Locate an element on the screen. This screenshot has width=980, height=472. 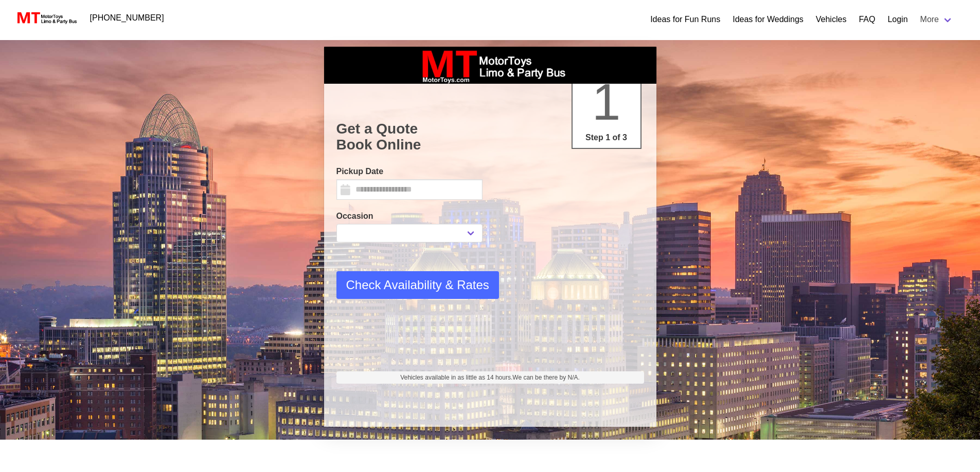
button: Check Availability & Rates is located at coordinates (417, 285).